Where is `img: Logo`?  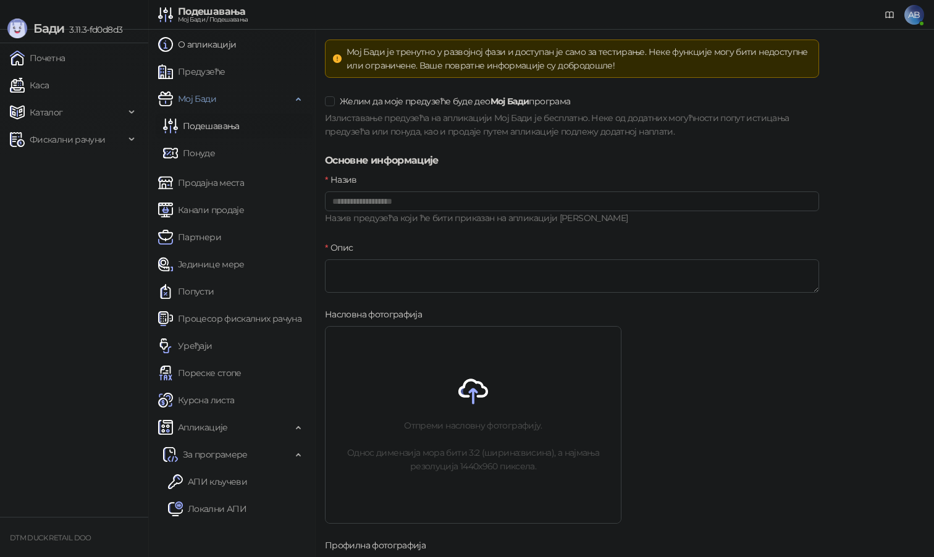
img: Logo is located at coordinates (17, 28).